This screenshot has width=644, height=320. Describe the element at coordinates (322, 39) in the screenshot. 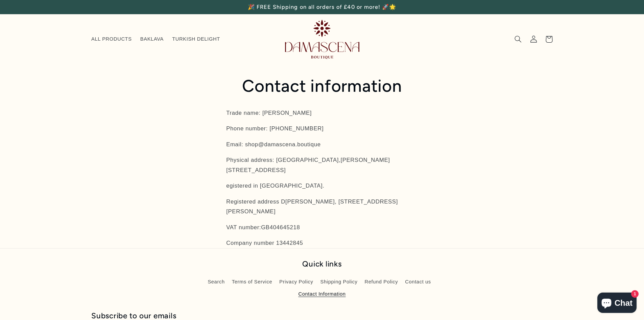

I see `img: Damascena Boutique` at that location.